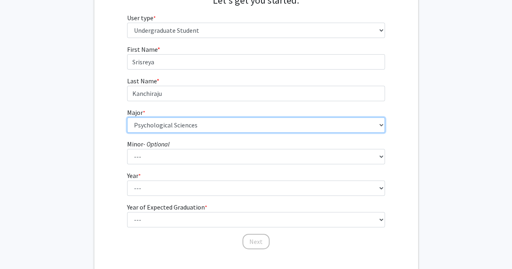 Image resolution: width=512 pixels, height=269 pixels. Describe the element at coordinates (256, 242) in the screenshot. I see `button: Next` at that location.